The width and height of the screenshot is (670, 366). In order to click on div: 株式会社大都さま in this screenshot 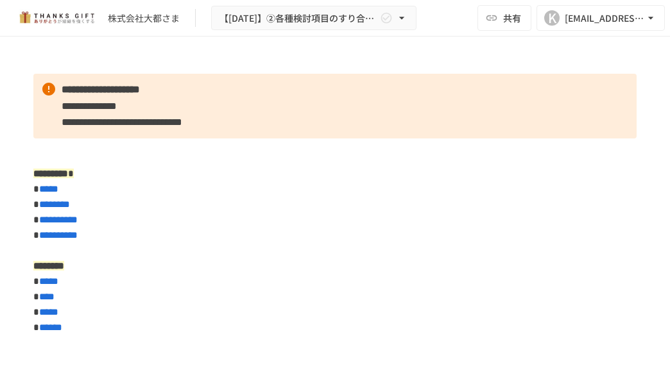, I will do `click(144, 18)`.